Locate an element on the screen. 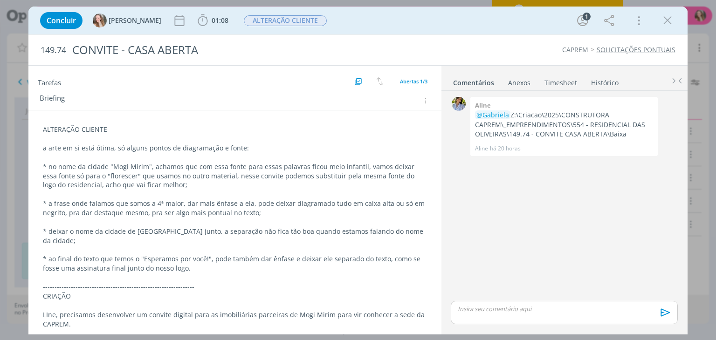 The height and width of the screenshot is (340, 716). span: 149.74 is located at coordinates (53, 50).